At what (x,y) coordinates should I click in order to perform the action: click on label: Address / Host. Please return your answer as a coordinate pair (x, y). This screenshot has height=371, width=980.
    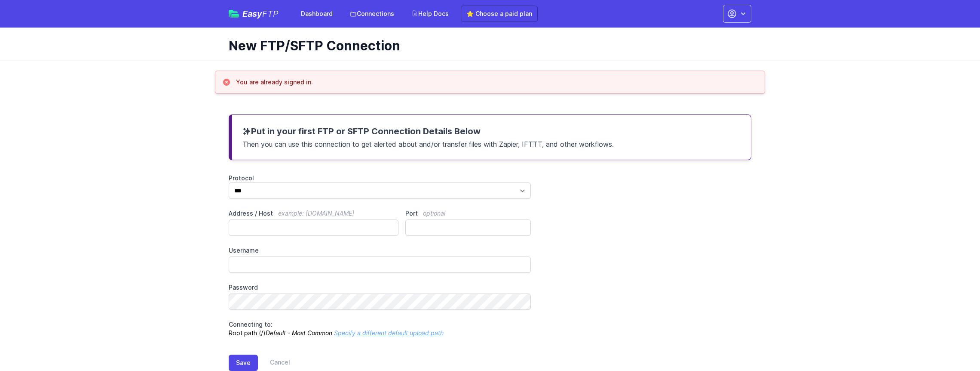
    Looking at the image, I should click on (313, 214).